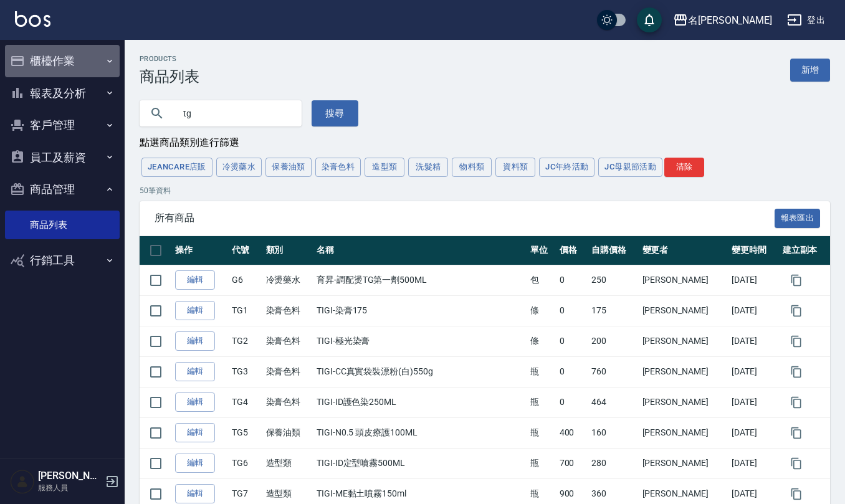  I want to click on td: 冷燙藥水, so click(288, 279).